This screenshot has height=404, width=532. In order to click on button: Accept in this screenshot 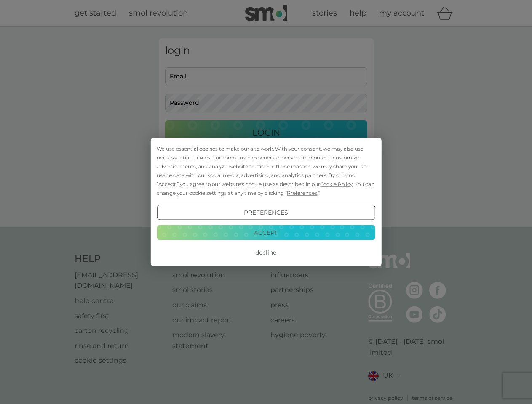, I will do `click(266, 232)`.